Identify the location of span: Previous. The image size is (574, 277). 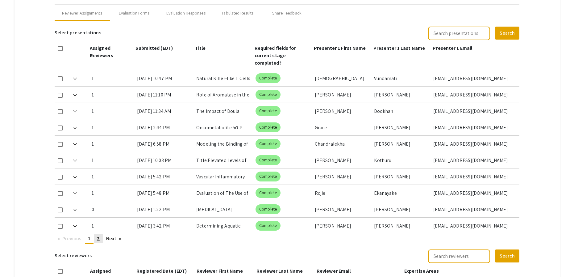
(72, 238).